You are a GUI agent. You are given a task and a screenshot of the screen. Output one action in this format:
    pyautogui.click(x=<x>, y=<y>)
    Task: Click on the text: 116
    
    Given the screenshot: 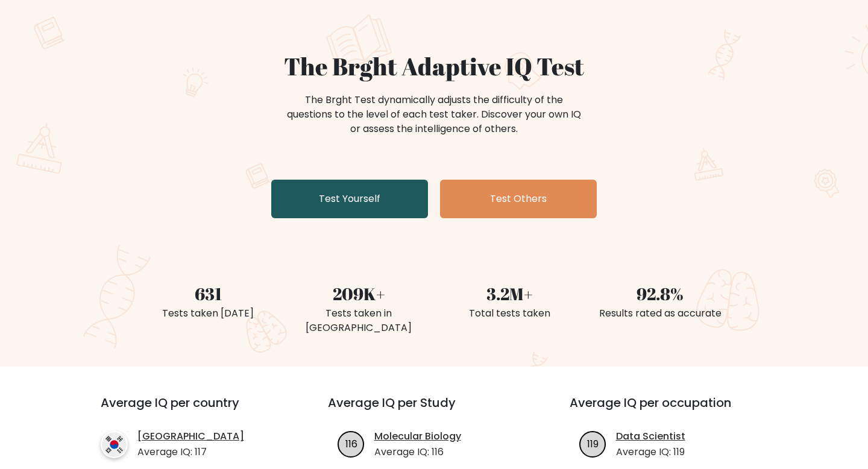 What is the action you would take?
    pyautogui.click(x=351, y=443)
    